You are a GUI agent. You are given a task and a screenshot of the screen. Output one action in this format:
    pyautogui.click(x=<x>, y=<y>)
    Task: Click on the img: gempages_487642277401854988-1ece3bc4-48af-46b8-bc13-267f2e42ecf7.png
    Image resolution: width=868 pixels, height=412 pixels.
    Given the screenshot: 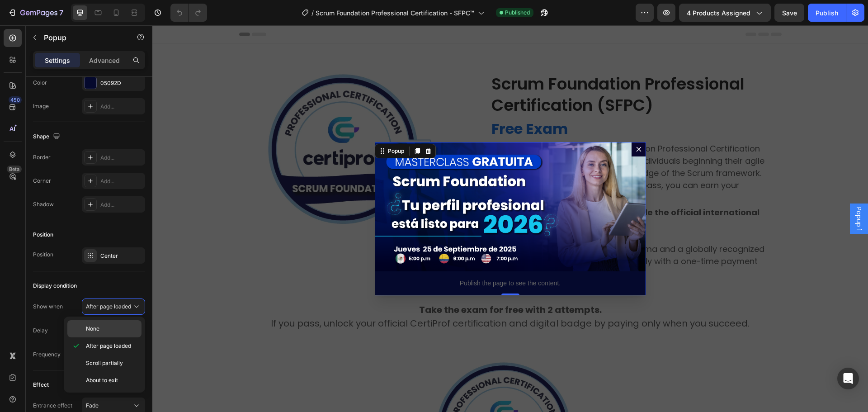 What is the action you would take?
    pyautogui.click(x=358, y=181)
    